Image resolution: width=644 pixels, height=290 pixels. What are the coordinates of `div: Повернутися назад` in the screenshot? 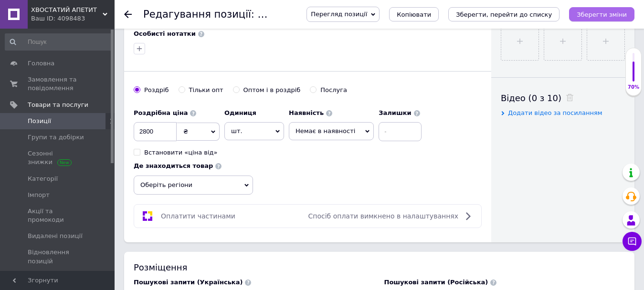 It's located at (128, 14).